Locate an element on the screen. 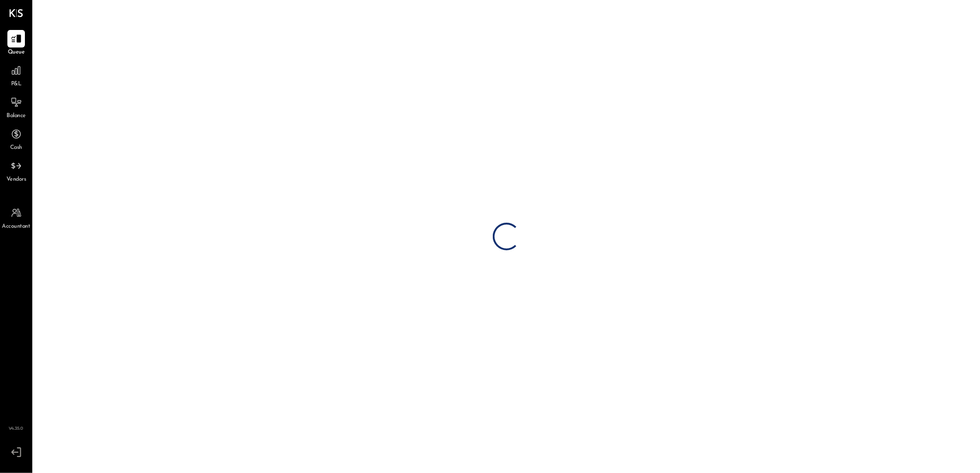 The image size is (980, 473). span: Queue is located at coordinates (16, 53).